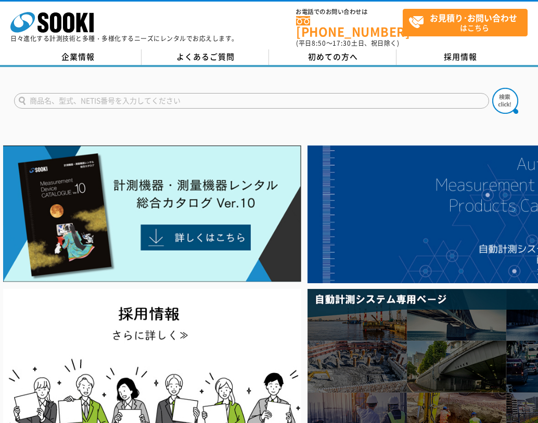  Describe the element at coordinates (205, 57) in the screenshot. I see `a: よくあるご質問` at that location.